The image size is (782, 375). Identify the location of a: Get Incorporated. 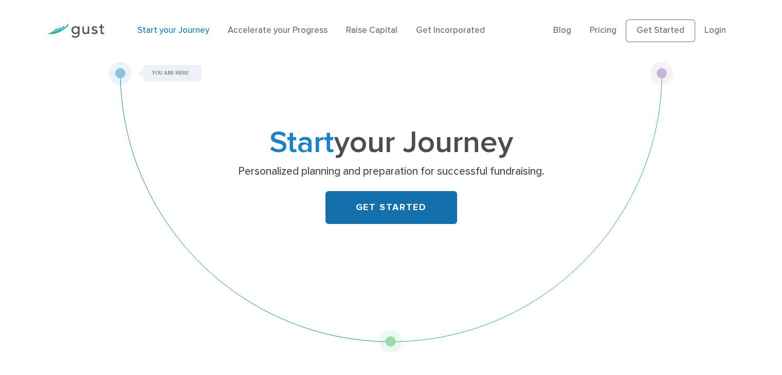
(451, 30).